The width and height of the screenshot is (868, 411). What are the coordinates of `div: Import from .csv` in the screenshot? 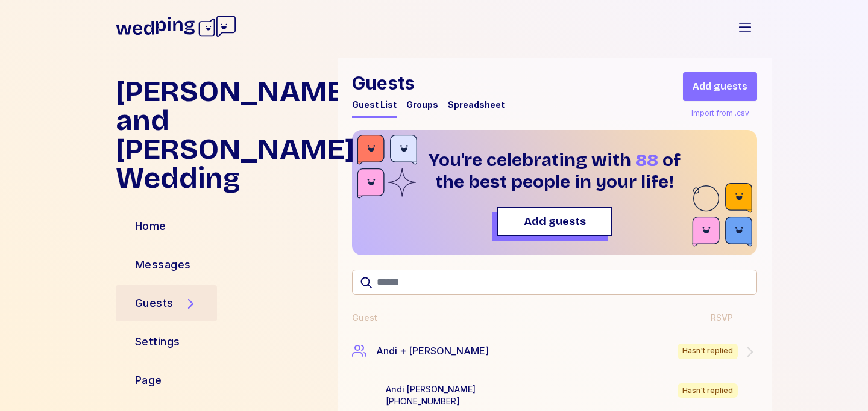 It's located at (720, 114).